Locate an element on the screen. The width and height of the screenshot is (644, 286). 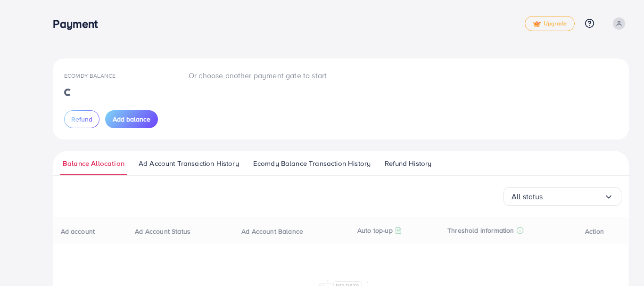
div: Search for option is located at coordinates (562, 196).